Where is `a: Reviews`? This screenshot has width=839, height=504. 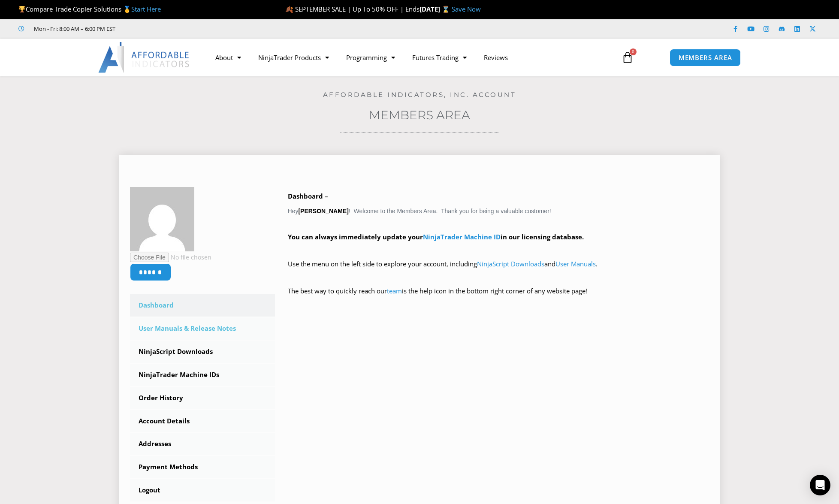
a: Reviews is located at coordinates (496, 58).